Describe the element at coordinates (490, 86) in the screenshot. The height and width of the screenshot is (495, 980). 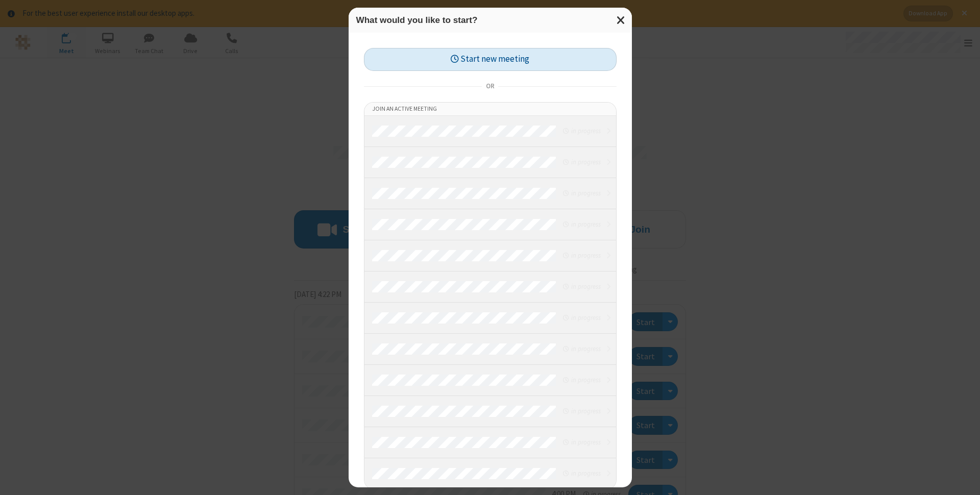
I see `span: or` at that location.